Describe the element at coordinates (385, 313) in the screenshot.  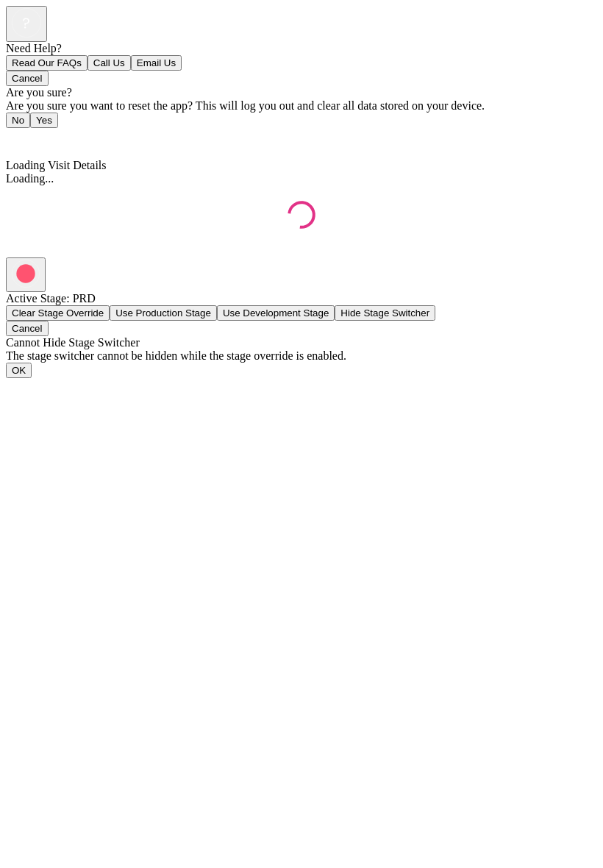
I see `button: Hide Stage Switcher` at that location.